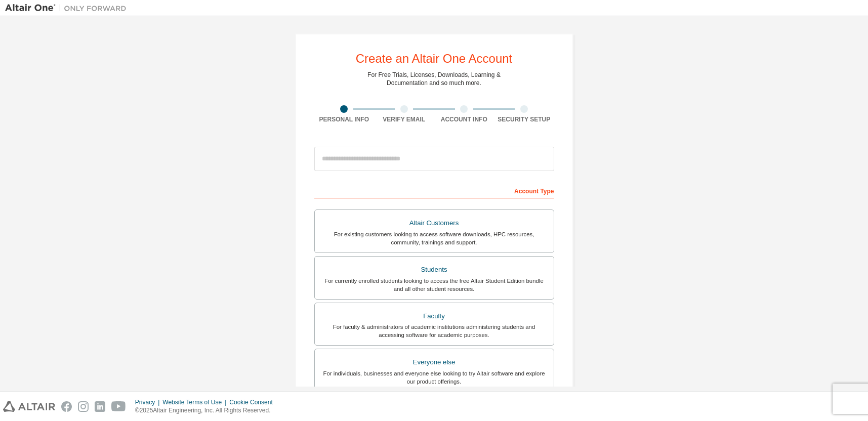 The height and width of the screenshot is (421, 868). Describe the element at coordinates (66, 406) in the screenshot. I see `img: facebook.svg` at that location.